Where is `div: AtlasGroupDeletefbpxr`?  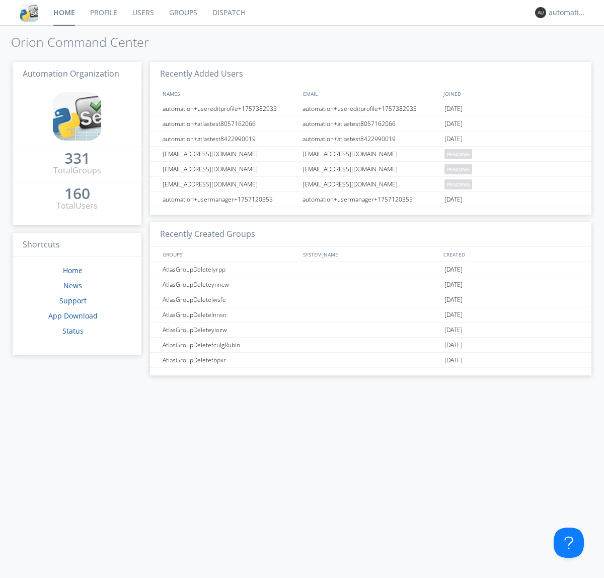 div: AtlasGroupDeletefbpxr is located at coordinates (230, 360).